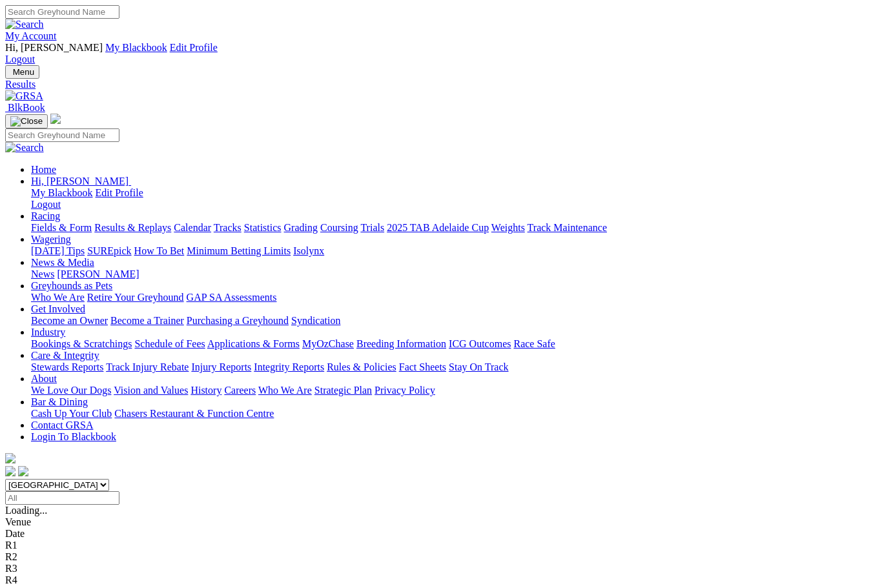  What do you see at coordinates (441, 557) in the screenshot?
I see `div: R2` at bounding box center [441, 557].